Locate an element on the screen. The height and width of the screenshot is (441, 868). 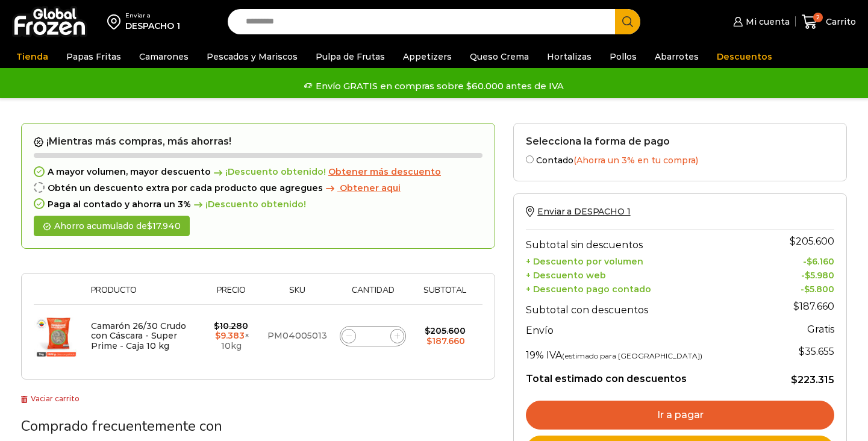
th: + Descuento pago contado is located at coordinates (646, 288).